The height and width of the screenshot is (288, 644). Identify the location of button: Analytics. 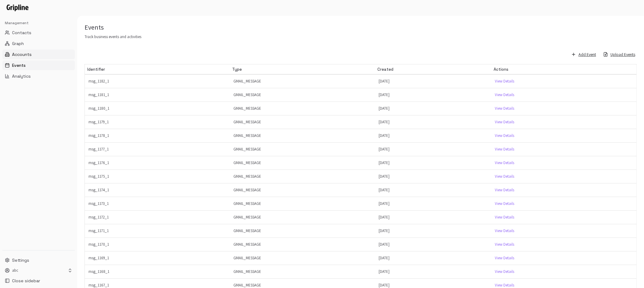
(39, 76).